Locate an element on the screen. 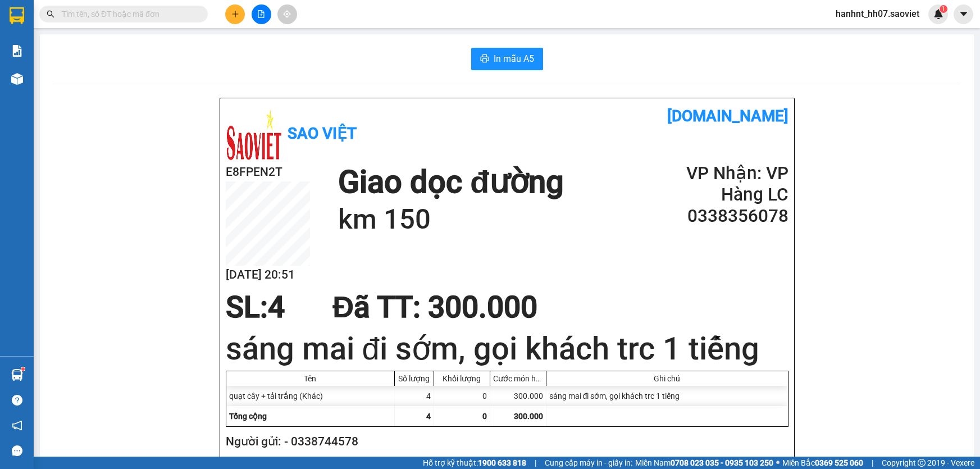  span: caret-down is located at coordinates (964, 14).